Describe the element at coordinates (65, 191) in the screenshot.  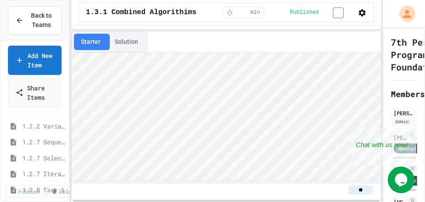
I see `a: Delete` at that location.